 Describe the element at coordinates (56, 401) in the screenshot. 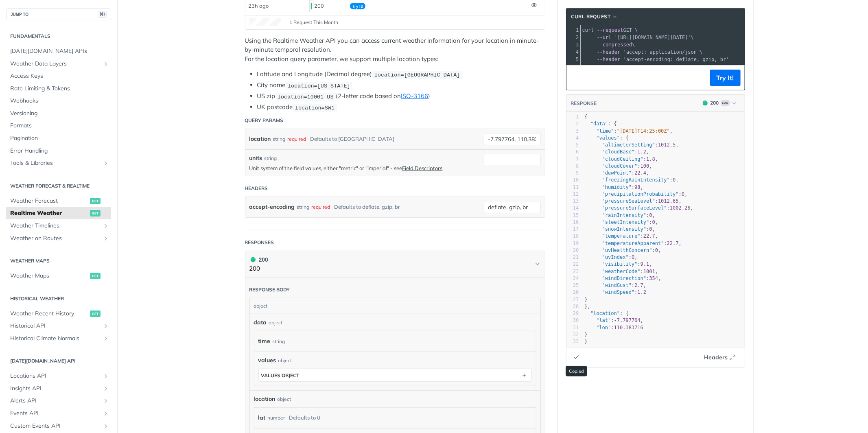

I see `span: Alerts API` at that location.